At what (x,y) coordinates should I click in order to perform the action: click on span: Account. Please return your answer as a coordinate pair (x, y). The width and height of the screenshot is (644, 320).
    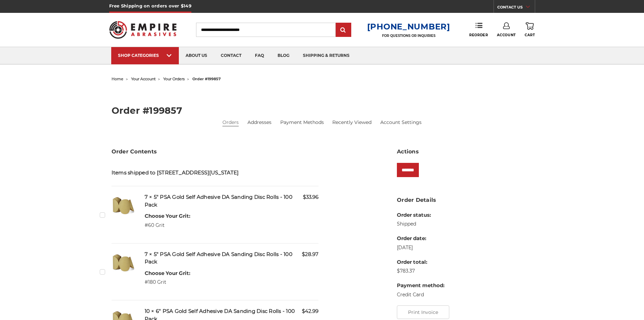
    Looking at the image, I should click on (506, 35).